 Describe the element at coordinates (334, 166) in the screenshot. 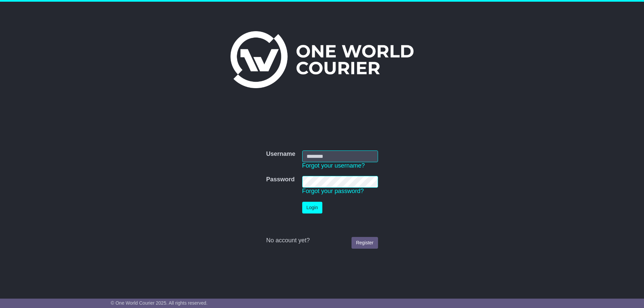

I see `a: Forgot your username?` at that location.